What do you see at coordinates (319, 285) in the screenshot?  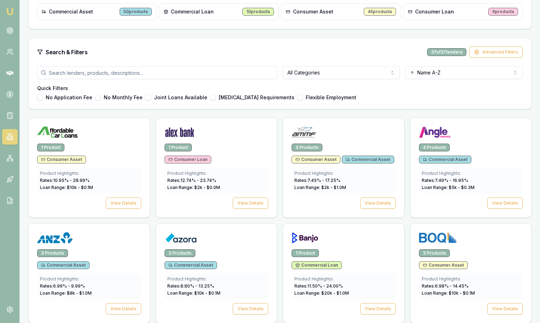 I see `span: Rates: 11.50 % - 24.00 %` at bounding box center [319, 285].